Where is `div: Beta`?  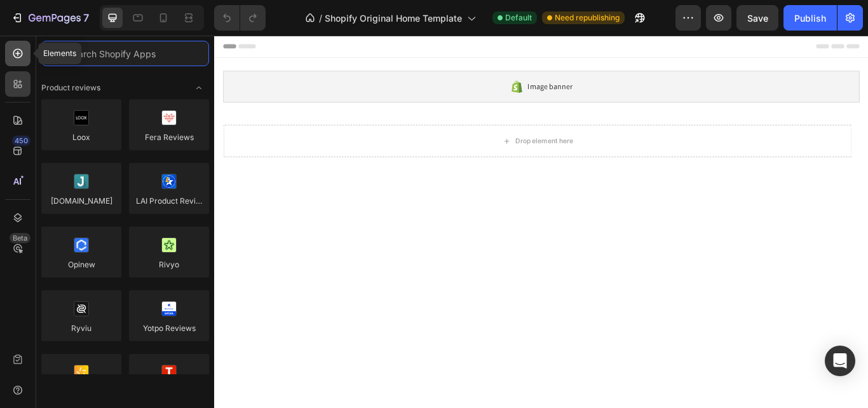 div: Beta is located at coordinates (20, 238).